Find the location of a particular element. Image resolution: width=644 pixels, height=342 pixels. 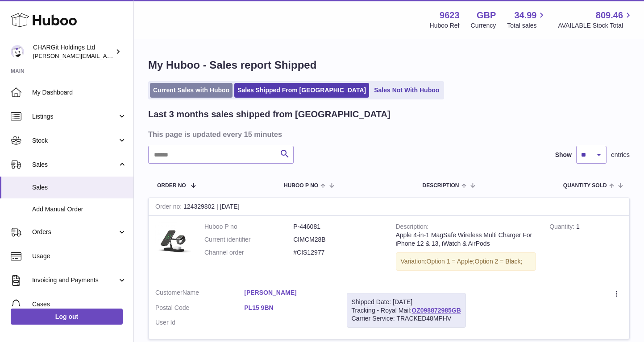

span: Option 2 = Black; is located at coordinates (498, 261).